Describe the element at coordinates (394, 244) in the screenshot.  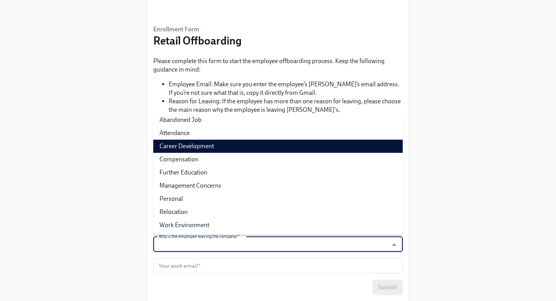
I see `button: Close` at that location.